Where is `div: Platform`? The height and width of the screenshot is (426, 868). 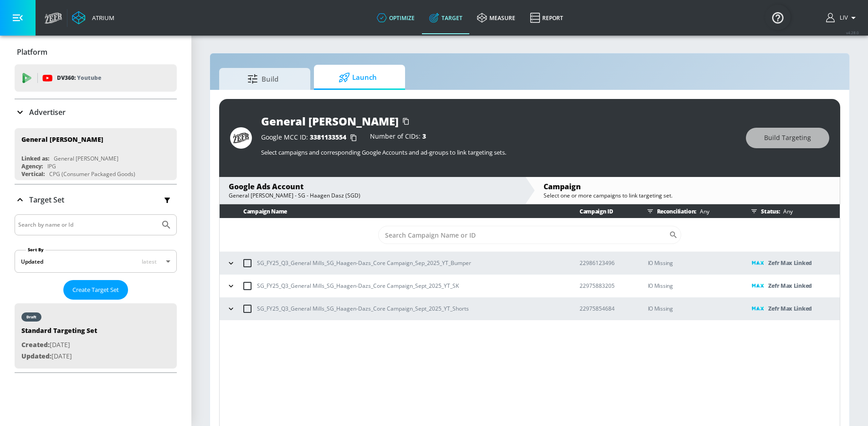 div: Platform is located at coordinates (96, 52).